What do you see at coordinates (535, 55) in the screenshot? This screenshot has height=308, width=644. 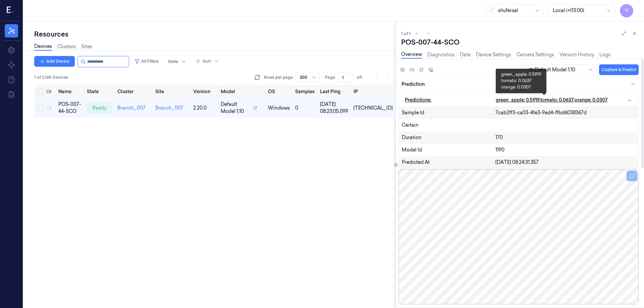 I see `a: Camera Settings` at bounding box center [535, 55].